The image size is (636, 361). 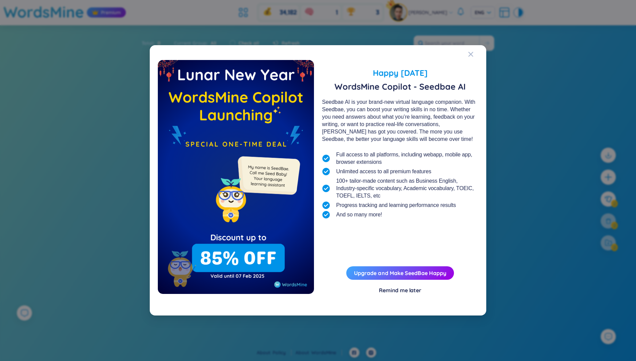 I want to click on span: And so many more!, so click(x=359, y=214).